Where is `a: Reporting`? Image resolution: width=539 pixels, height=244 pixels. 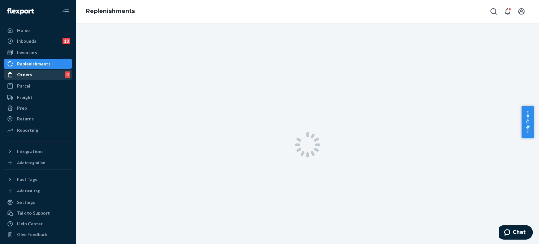
a: Reporting is located at coordinates (38, 130).